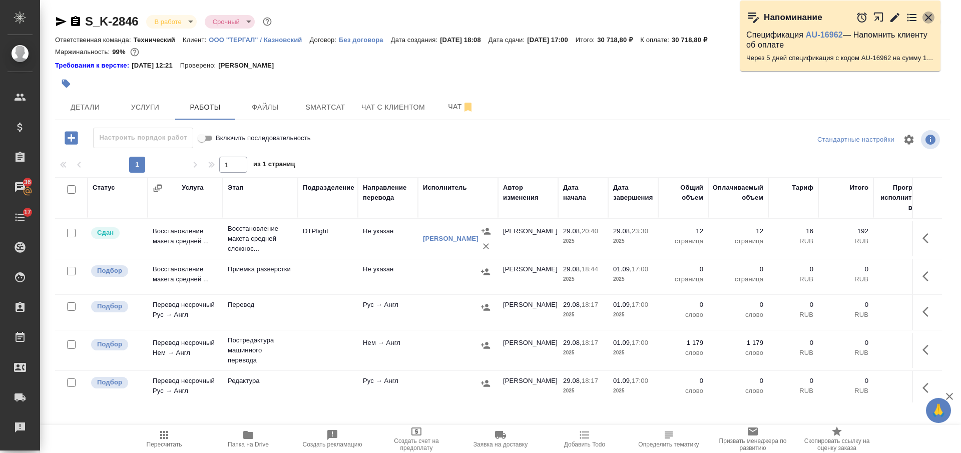  I want to click on div: Дата начала, so click(583, 193).